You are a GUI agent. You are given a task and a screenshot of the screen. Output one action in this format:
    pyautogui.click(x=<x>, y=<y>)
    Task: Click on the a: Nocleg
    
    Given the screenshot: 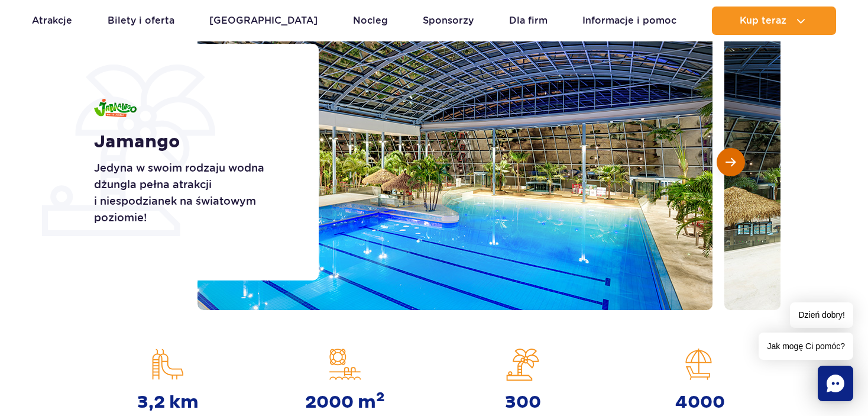 What is the action you would take?
    pyautogui.click(x=370, y=20)
    